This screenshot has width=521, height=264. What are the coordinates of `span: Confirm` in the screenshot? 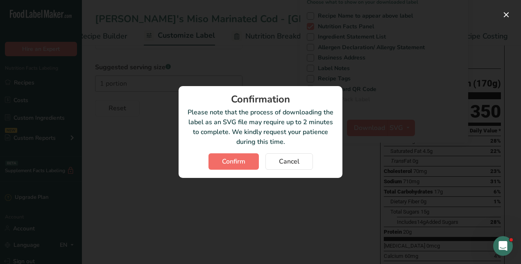 It's located at (233, 161).